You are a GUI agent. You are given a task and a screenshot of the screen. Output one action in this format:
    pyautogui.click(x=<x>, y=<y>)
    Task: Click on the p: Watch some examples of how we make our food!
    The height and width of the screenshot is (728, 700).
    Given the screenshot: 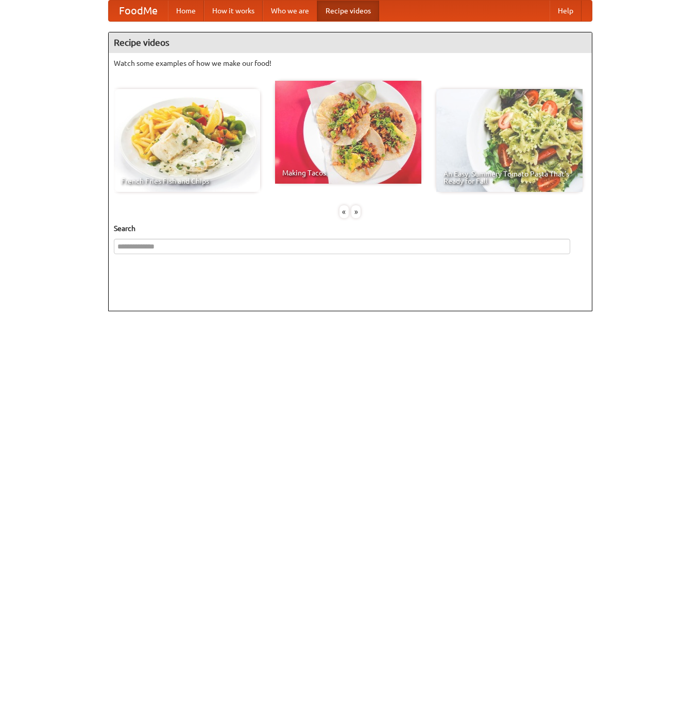 What is the action you would take?
    pyautogui.click(x=350, y=63)
    